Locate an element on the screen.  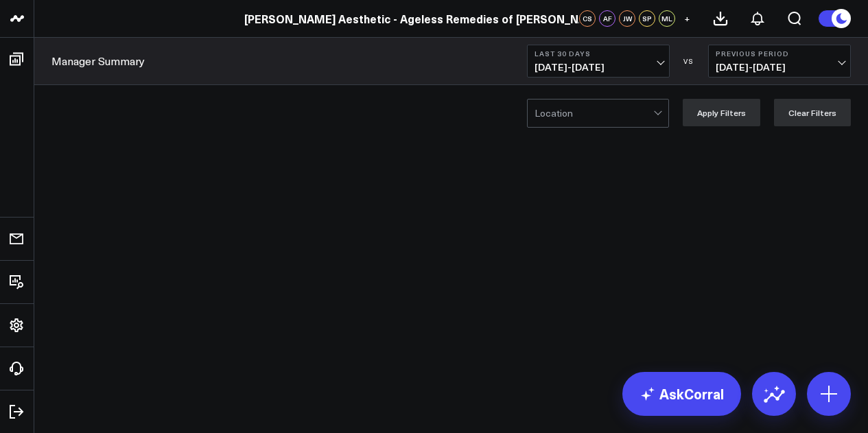
a: Manager Summary is located at coordinates (98, 61).